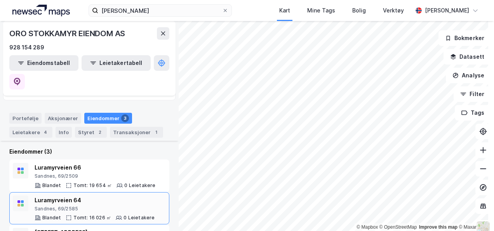  What do you see at coordinates (68, 33) in the screenshot?
I see `div: ORO STOKKAMYR EIENDOM AS` at bounding box center [68, 33].